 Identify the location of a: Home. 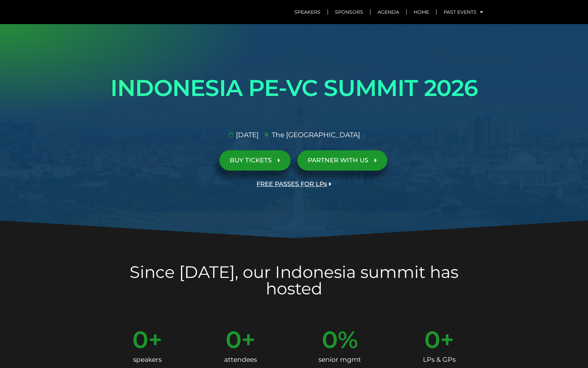
(421, 12).